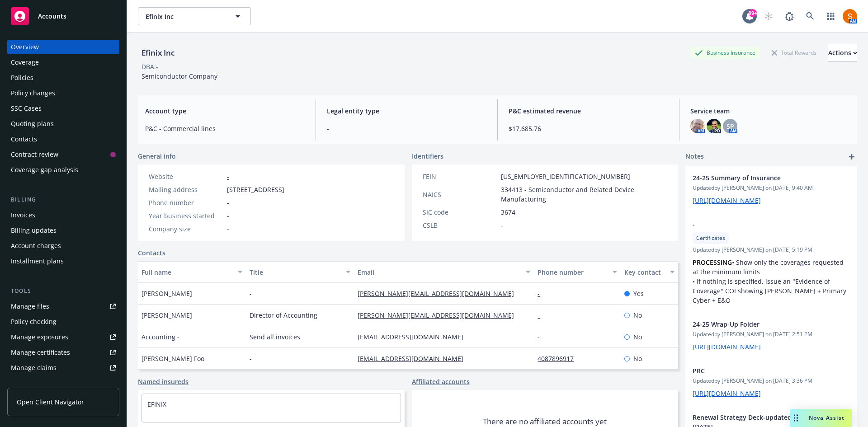 This screenshot has width=868, height=427. Describe the element at coordinates (63, 291) in the screenshot. I see `div: Tools` at that location.